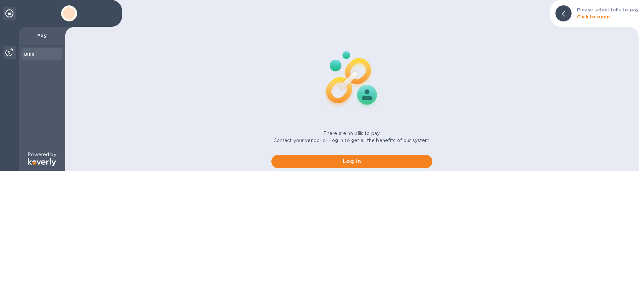 This screenshot has height=308, width=644. Describe the element at coordinates (594, 17) in the screenshot. I see `b: Click to open` at that location.